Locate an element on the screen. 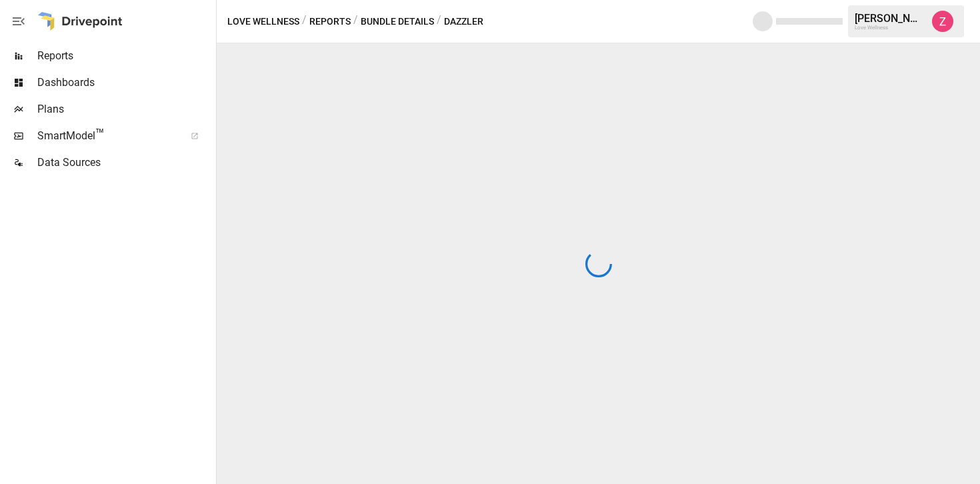 The height and width of the screenshot is (484, 980). img: Zoe Keller is located at coordinates (943, 21).